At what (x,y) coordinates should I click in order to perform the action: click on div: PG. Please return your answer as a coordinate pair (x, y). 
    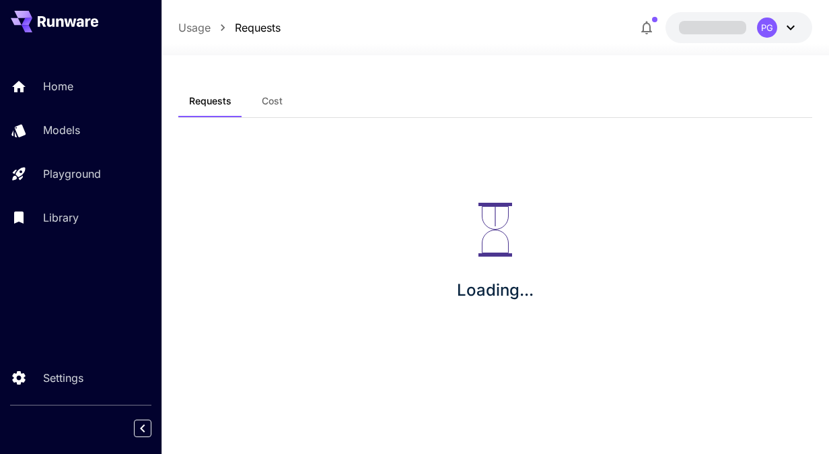
    Looking at the image, I should click on (767, 28).